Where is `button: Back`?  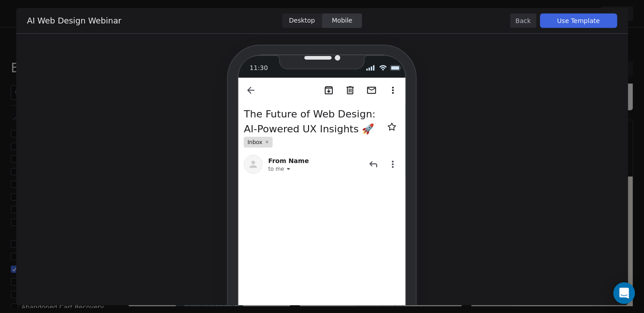
button: Back is located at coordinates (523, 21).